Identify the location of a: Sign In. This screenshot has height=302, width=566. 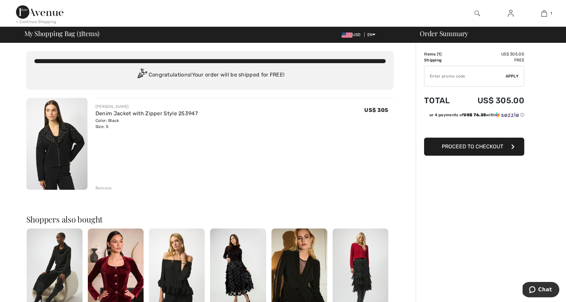
(510, 13).